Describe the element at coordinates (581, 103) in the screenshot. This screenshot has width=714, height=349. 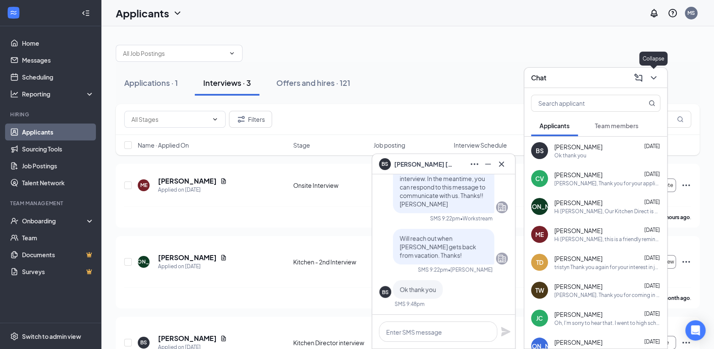
I see `input: Search applicant` at that location.